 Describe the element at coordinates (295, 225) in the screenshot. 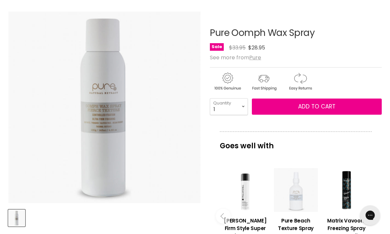

I see `h3: Pure Beach Texture Spray` at that location.